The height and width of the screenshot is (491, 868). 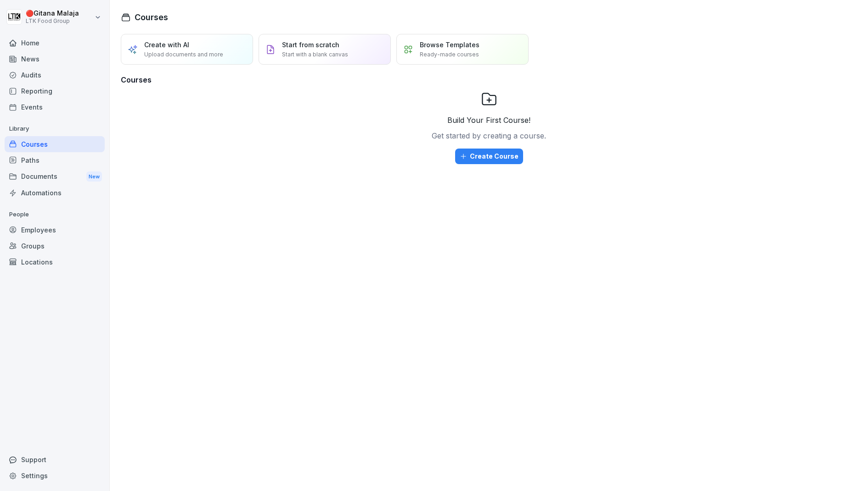 I want to click on p: Start with a blank canvas, so click(x=315, y=55).